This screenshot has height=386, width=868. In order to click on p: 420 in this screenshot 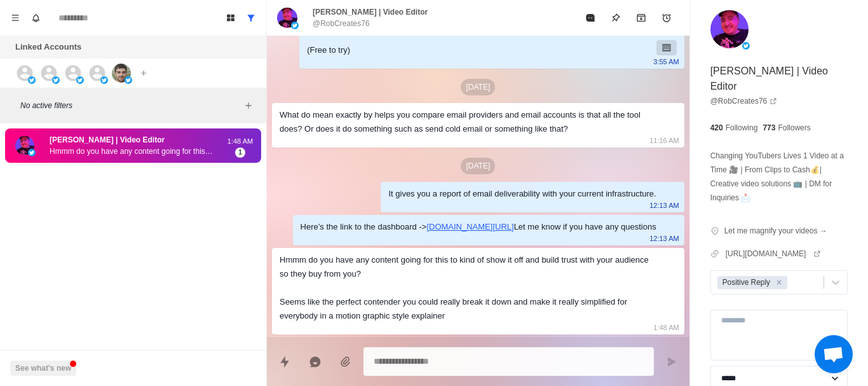, I will do `click(717, 128)`.